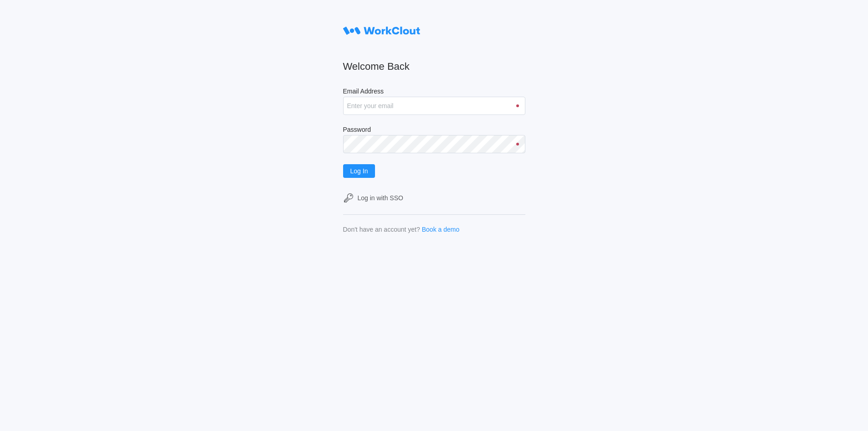 The image size is (868, 431). What do you see at coordinates (359, 171) in the screenshot?
I see `button: Log In` at bounding box center [359, 171].